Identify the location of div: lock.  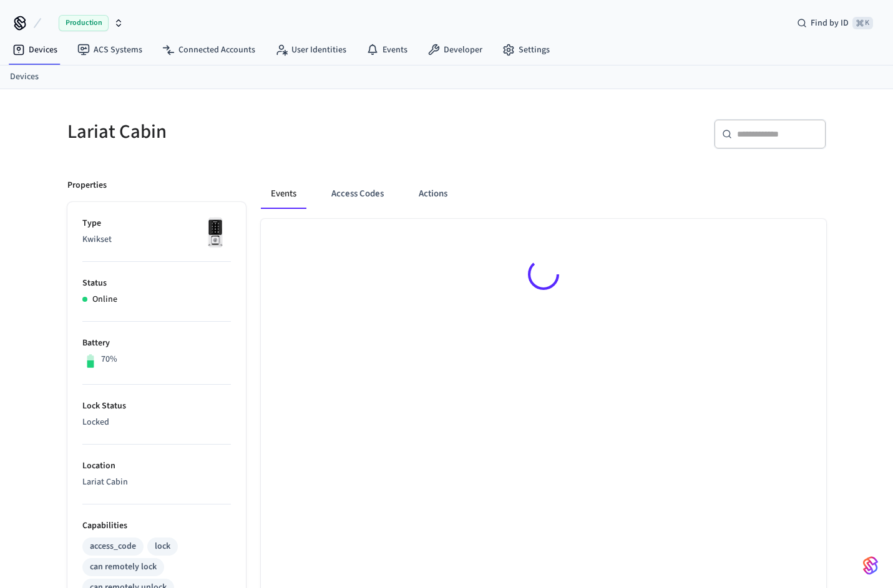
(162, 547).